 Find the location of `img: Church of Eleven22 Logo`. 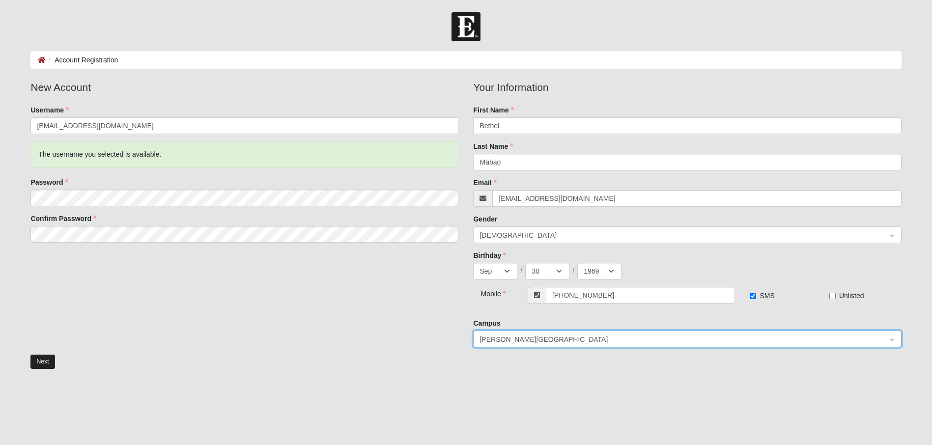

img: Church of Eleven22 Logo is located at coordinates (466, 27).